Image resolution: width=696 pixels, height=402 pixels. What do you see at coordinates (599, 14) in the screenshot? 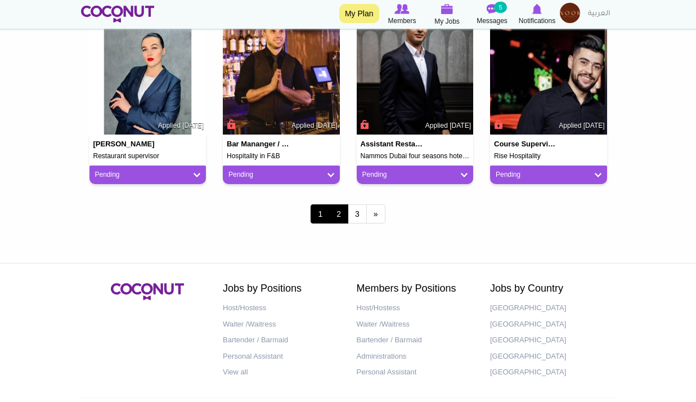
I see `a: العربية` at bounding box center [599, 14].